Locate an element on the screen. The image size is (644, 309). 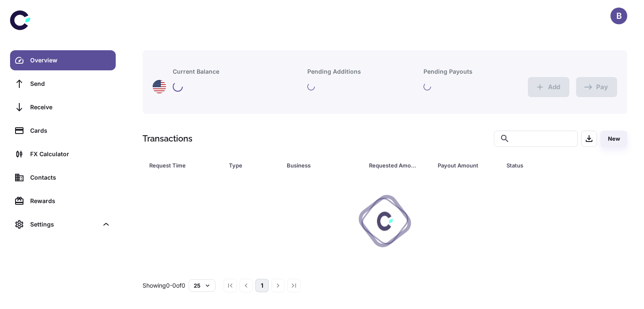
div: Cards is located at coordinates (70, 131).